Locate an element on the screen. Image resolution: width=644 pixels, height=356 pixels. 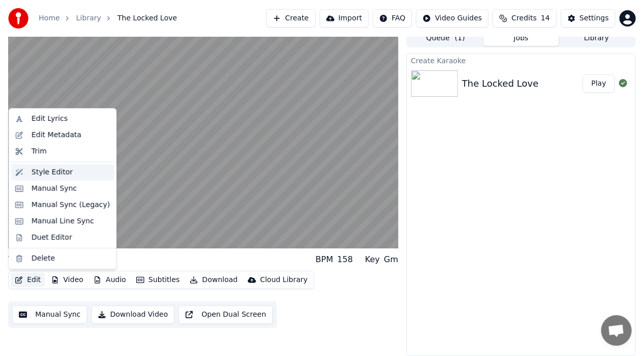
div: Trim is located at coordinates (40, 152).